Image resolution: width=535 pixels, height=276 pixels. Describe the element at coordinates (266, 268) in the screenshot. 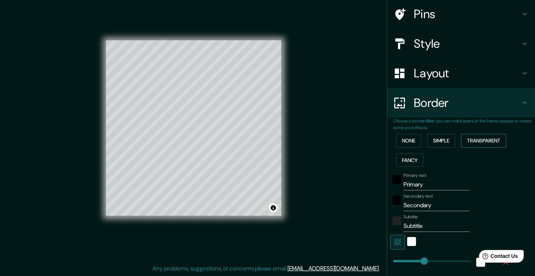

I see `p: Any problems, suggestions, or concerns please email .` at that location.